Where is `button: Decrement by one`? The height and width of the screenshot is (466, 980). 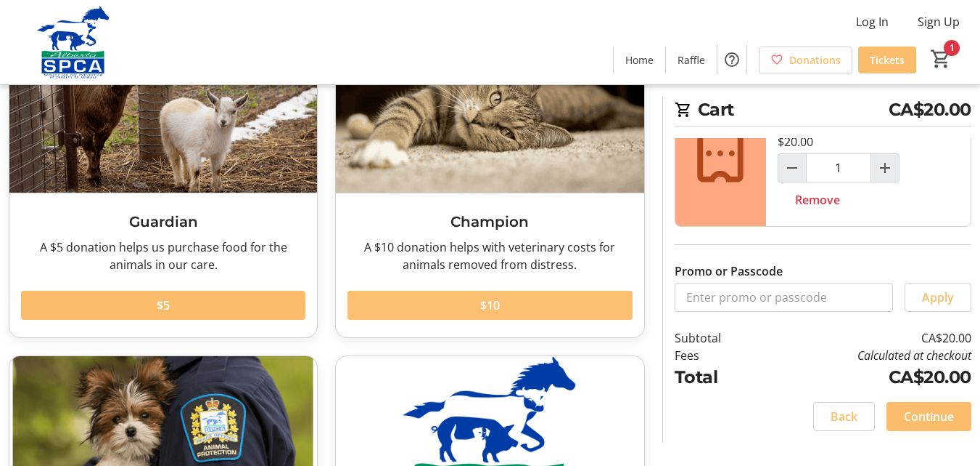
button: Decrement by one is located at coordinates (792, 168).